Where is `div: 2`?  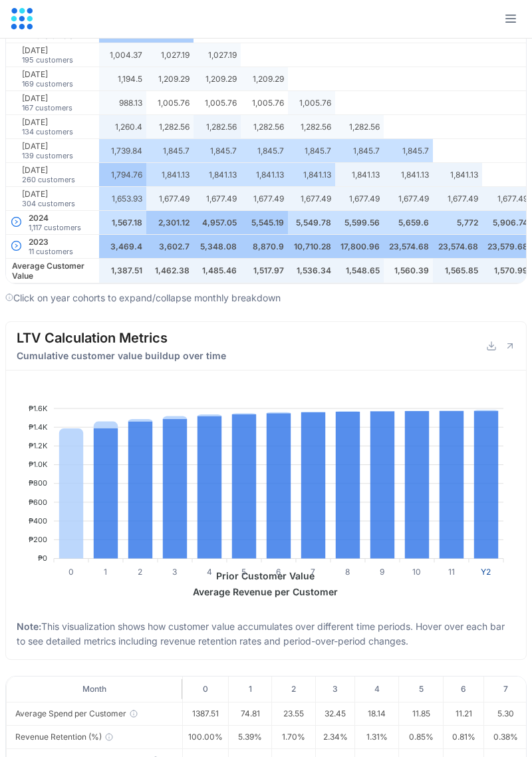
div: 2 is located at coordinates (293, 689).